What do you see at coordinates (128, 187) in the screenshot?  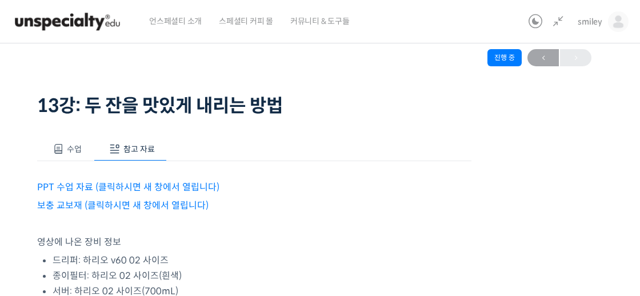 I see `a: PPT 수업 자료 (클릭하시면 새 창에서 열립니다)` at bounding box center [128, 187].